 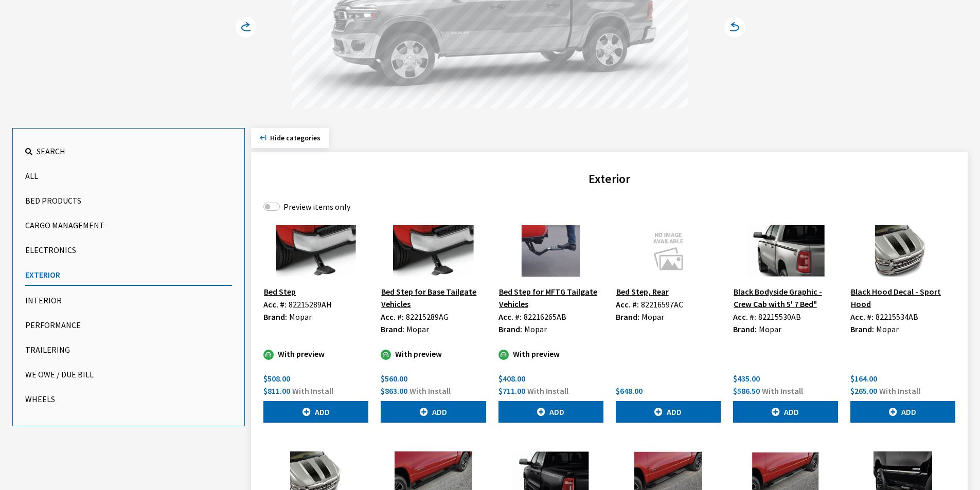 What do you see at coordinates (128, 300) in the screenshot?
I see `button: Interior` at bounding box center [128, 300].